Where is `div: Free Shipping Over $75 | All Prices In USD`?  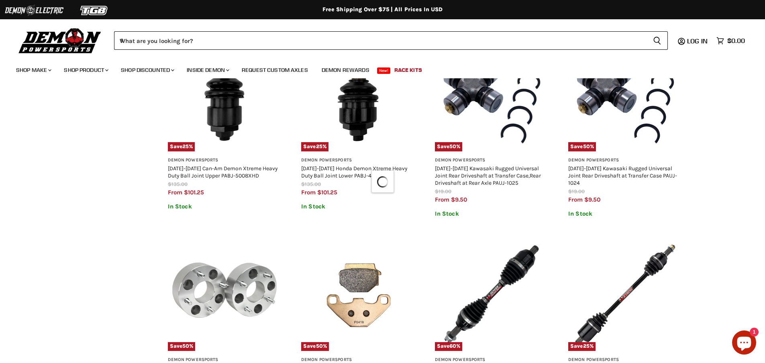 div: Free Shipping Over $75 | All Prices In USD is located at coordinates (383, 10).